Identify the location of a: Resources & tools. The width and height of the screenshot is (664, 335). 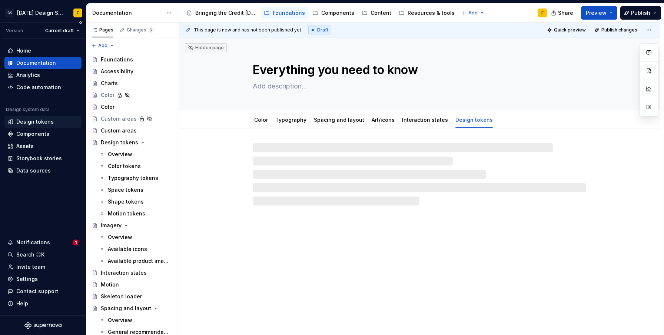
(426, 13).